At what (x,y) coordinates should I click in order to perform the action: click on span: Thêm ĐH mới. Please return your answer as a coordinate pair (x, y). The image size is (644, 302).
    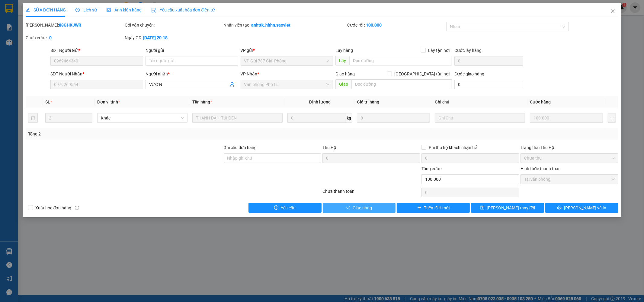
    Looking at the image, I should click on (436, 208).